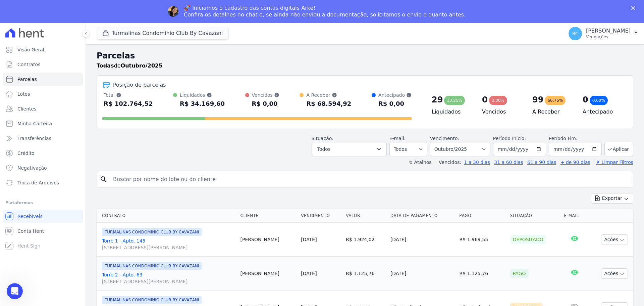 The height and width of the screenshot is (306, 644). What do you see at coordinates (365, 56) in the screenshot?
I see `h2: Parcelas` at bounding box center [365, 56].